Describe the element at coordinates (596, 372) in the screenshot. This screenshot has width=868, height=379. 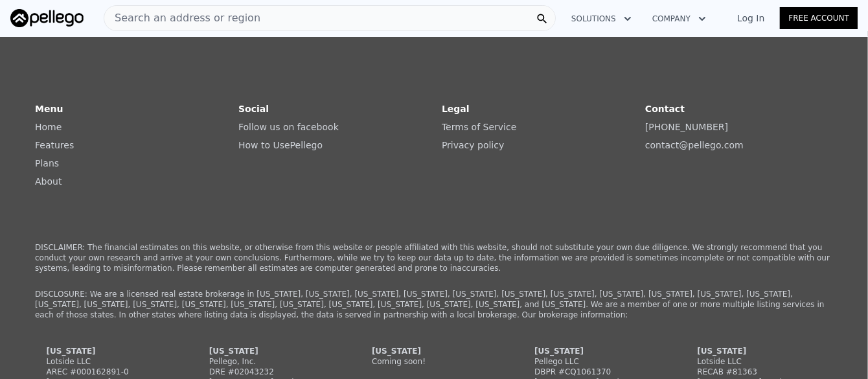
I see `div: DBPR #CQ1061370` at that location.